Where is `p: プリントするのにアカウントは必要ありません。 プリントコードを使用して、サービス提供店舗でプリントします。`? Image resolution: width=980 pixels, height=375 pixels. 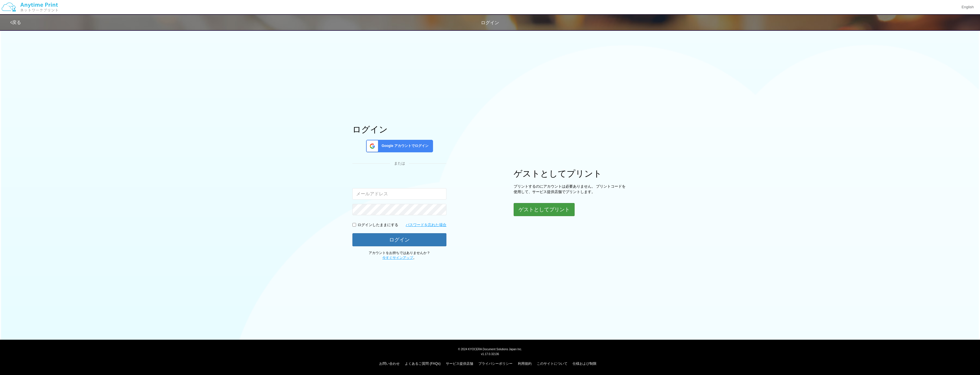
p: プリントするのにアカウントは必要ありません。 プリントコードを使用して、サービス提供店舗でプリントします。 is located at coordinates (570, 189).